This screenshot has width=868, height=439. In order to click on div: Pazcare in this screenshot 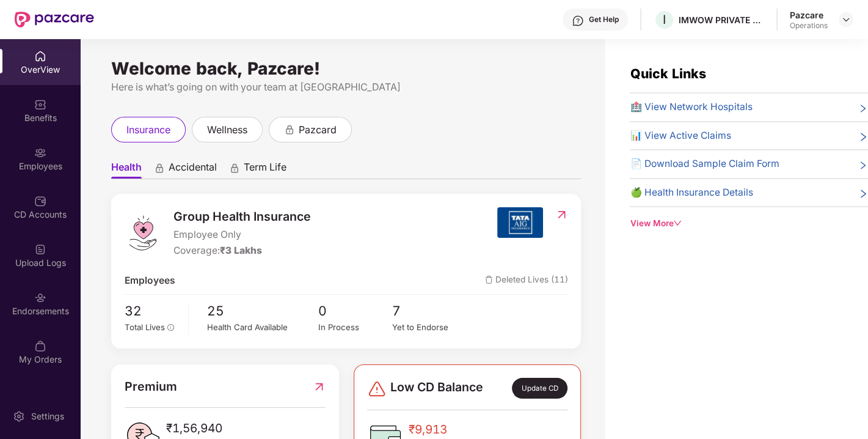, I will do `click(809, 14)`.